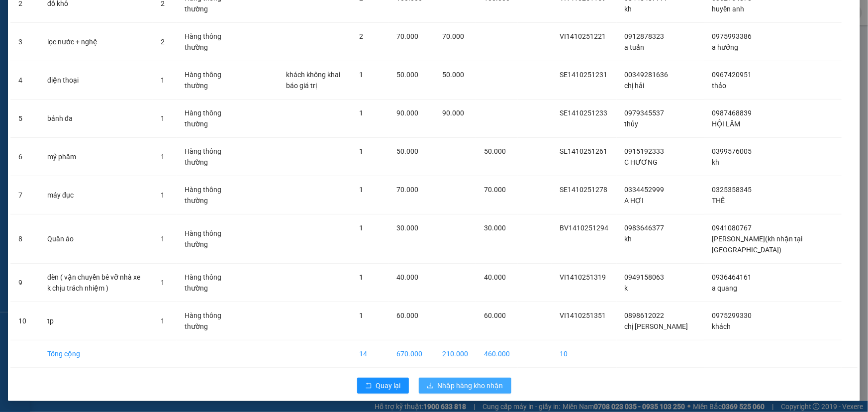  What do you see at coordinates (635, 48) in the screenshot?
I see `span: a tuấn` at bounding box center [635, 48].